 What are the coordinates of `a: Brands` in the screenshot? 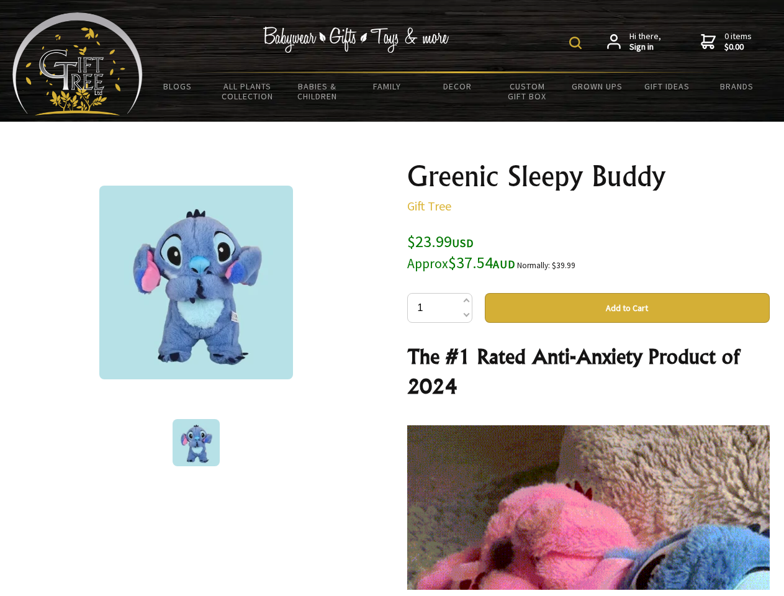 It's located at (737, 86).